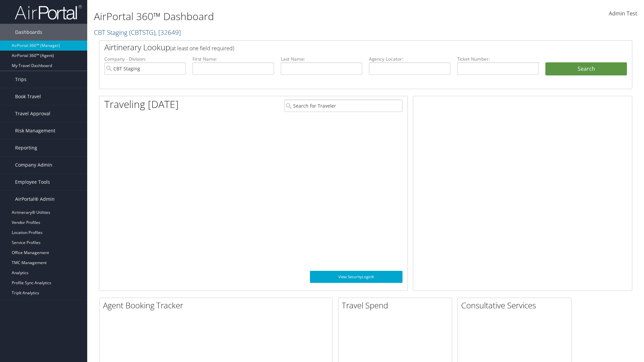  What do you see at coordinates (622, 13) in the screenshot?
I see `span: Admin Test` at bounding box center [622, 13].